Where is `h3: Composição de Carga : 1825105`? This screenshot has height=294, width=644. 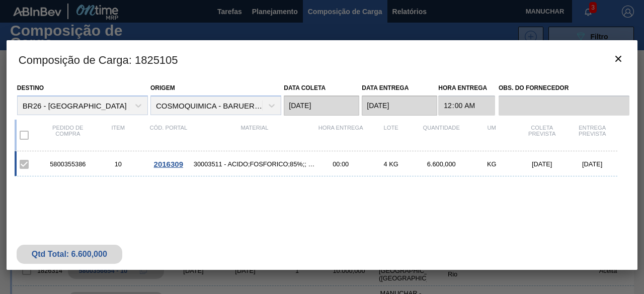 h3: Composição de Carga : 1825105 is located at coordinates (322, 60).